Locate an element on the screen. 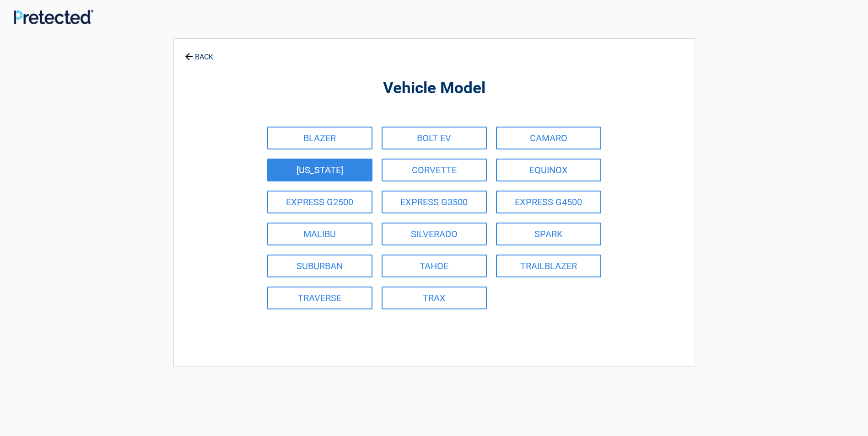  a: TRAILBLAZER is located at coordinates (548, 266).